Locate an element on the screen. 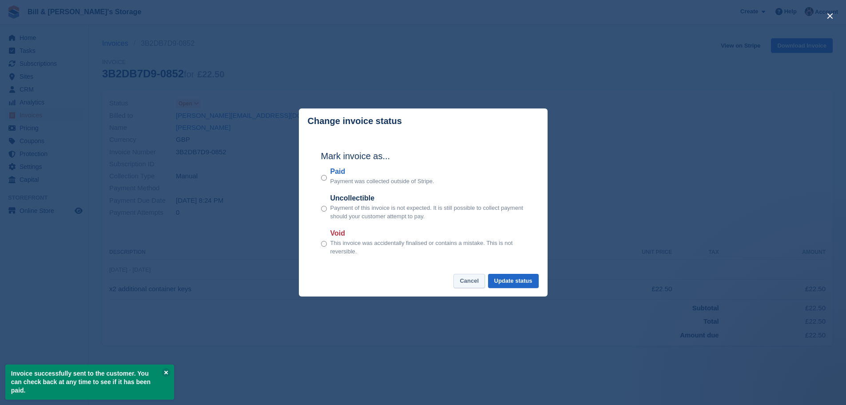  label: Paid is located at coordinates (382, 171).